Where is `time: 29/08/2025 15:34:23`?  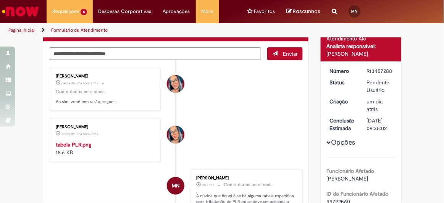
time: 29/08/2025 15:34:23 is located at coordinates (80, 134).